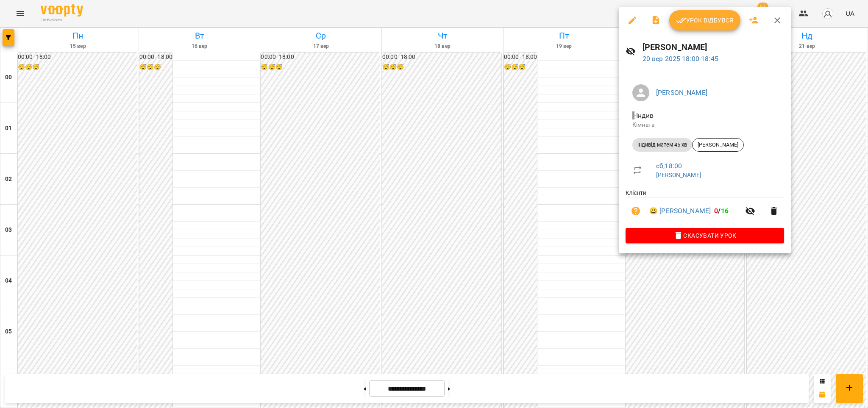 The image size is (868, 408). What do you see at coordinates (644, 115) in the screenshot?
I see `span: - Індив` at bounding box center [644, 115].